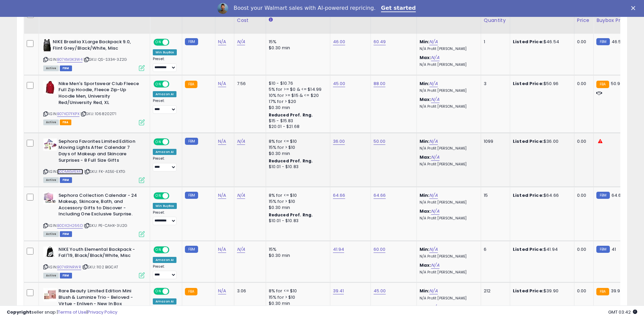  Describe the element at coordinates (617, 42) in the screenshot. I see `span: 46.54` at that location.